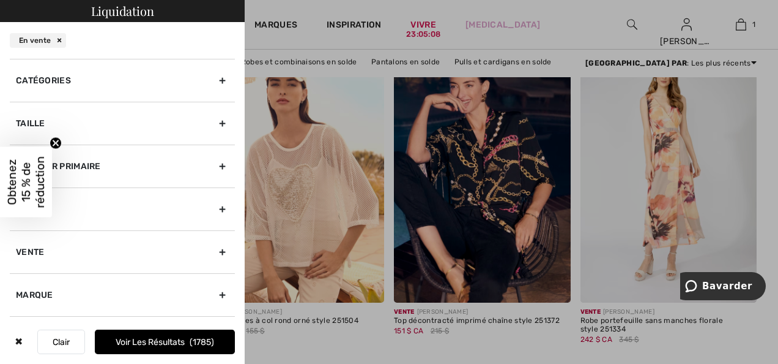 The image size is (778, 364). I want to click on div: Marque, so click(122, 294).